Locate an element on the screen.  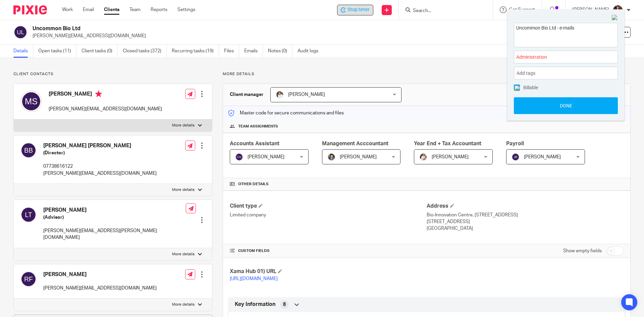
h4: CUSTOM FIELDS is located at coordinates (328, 251).